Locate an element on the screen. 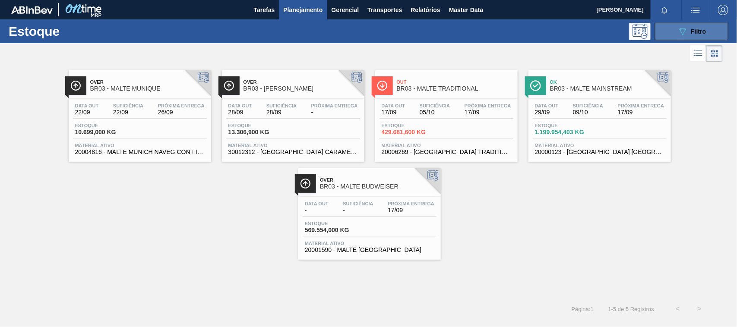  a: ÍconeOverBR03 - MALTE MUNIQUEData out22/09Suficiência22/09Próxima Entrega26/09Estoque10.699,000 K... is located at coordinates (139, 113).